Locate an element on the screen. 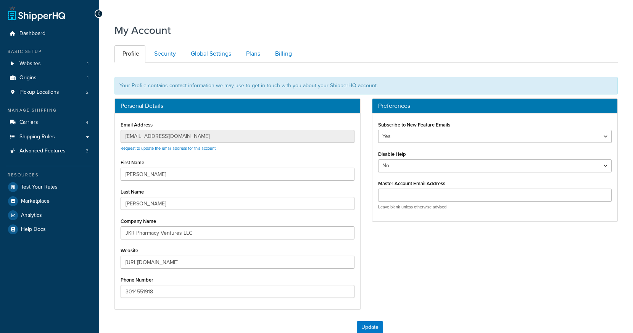 The height and width of the screenshot is (333, 633). span: Marketplace is located at coordinates (35, 201).